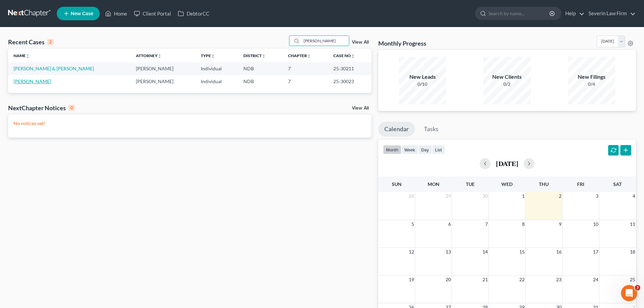  I want to click on button: day, so click(425, 150).